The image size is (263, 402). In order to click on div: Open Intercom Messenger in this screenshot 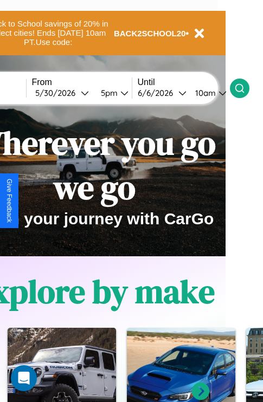, I will do `click(24, 379)`.